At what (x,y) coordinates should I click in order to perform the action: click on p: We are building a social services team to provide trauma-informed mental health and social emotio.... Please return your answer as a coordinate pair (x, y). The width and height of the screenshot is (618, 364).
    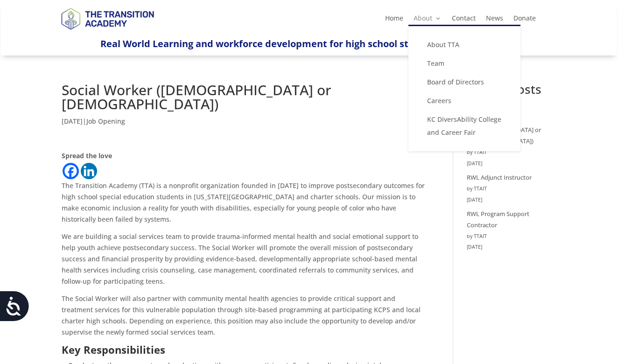
    Looking at the image, I should click on (244, 262).